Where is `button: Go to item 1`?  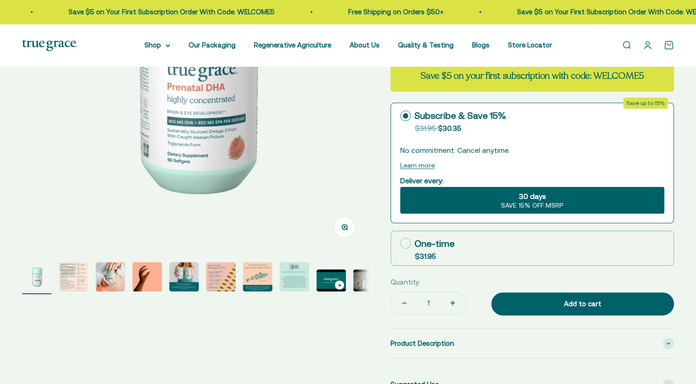 button: Go to item 1 is located at coordinates (37, 278).